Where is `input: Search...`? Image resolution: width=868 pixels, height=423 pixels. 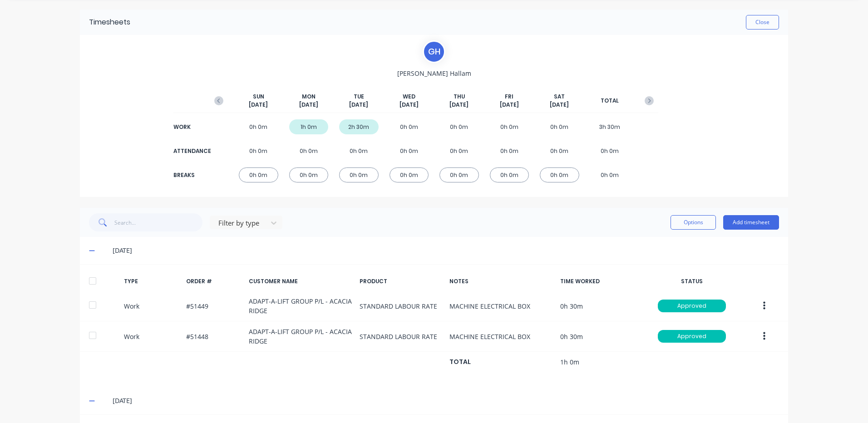 input: Search... is located at coordinates (159, 222).